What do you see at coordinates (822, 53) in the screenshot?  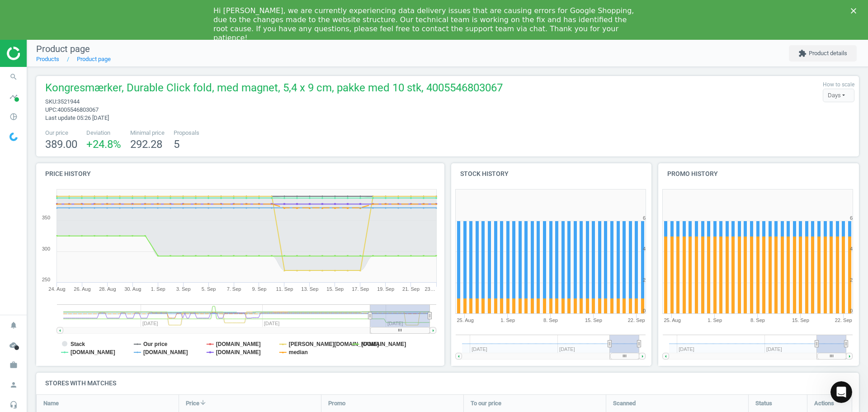 I see `button: extensionProduct details` at bounding box center [822, 53].